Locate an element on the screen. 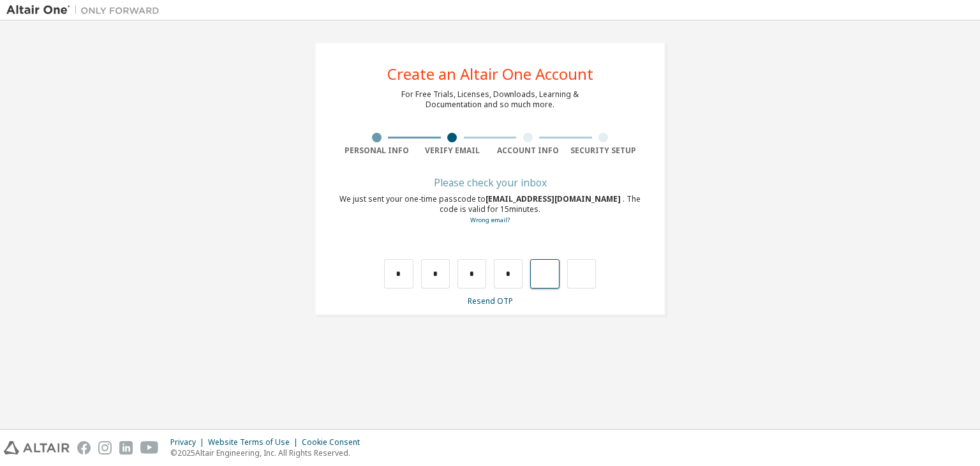 The width and height of the screenshot is (980, 466). a: Resend OTP is located at coordinates (490, 301).